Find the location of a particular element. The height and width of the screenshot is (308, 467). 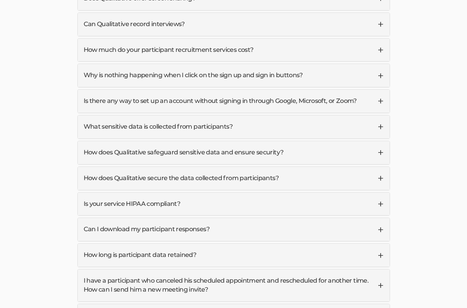

a: What sensitive data is collected from participants? is located at coordinates (233, 127).